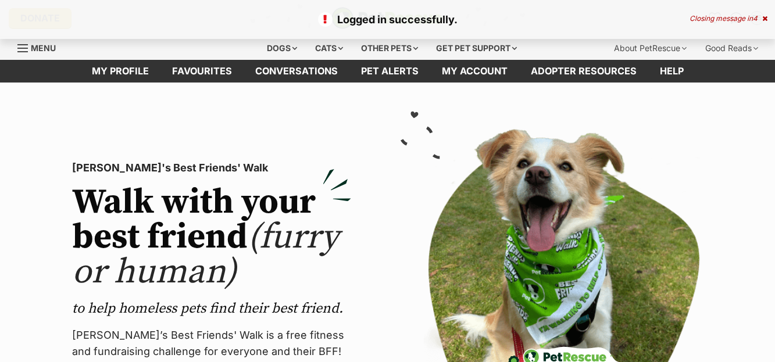  What do you see at coordinates (297, 71) in the screenshot?
I see `a: conversations` at bounding box center [297, 71].